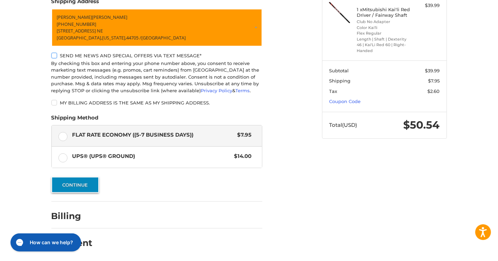 The image size is (498, 261). What do you see at coordinates (339, 81) in the screenshot?
I see `span: Shipping` at bounding box center [339, 81].